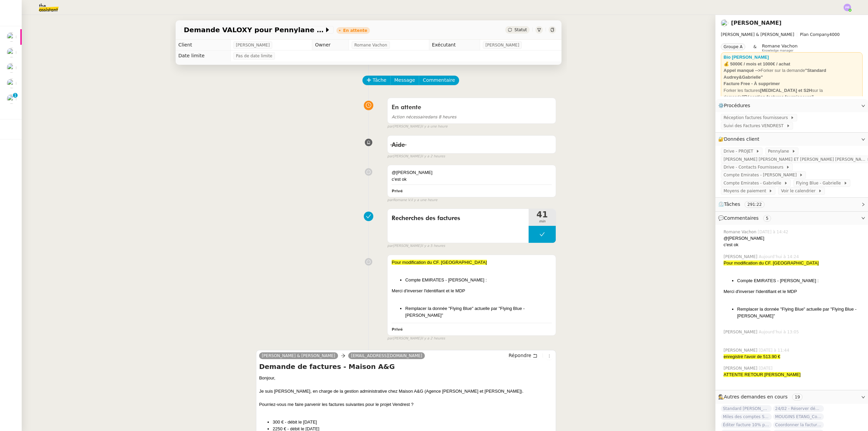 The image size is (868, 431). I want to click on span: Autres demandes en cours, so click(756, 397).